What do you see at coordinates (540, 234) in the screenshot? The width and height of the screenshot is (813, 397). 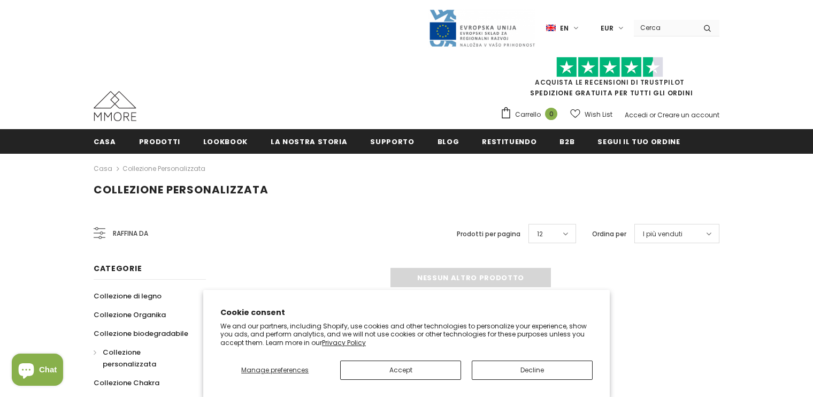 I see `span: 12` at bounding box center [540, 234].